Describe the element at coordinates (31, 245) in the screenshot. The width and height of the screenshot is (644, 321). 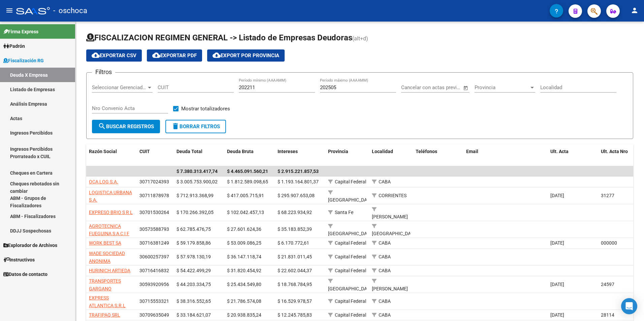
I see `span: Explorador de Archivos` at that location.